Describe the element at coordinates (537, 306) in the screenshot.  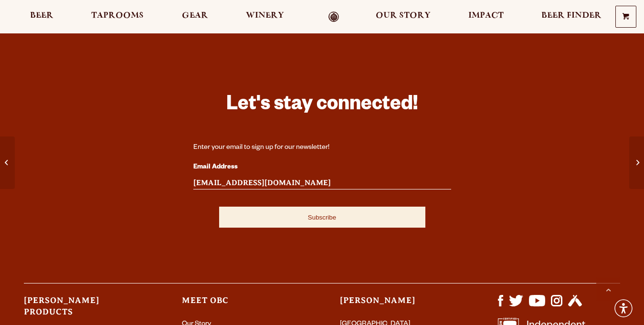
I see `a: Visit us on YouTube` at that location.